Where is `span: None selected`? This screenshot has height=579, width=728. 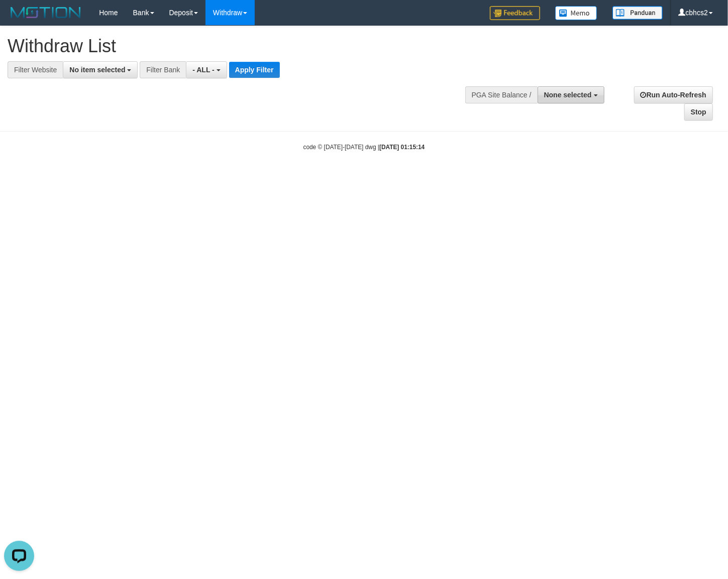
span: None selected is located at coordinates (568, 95).